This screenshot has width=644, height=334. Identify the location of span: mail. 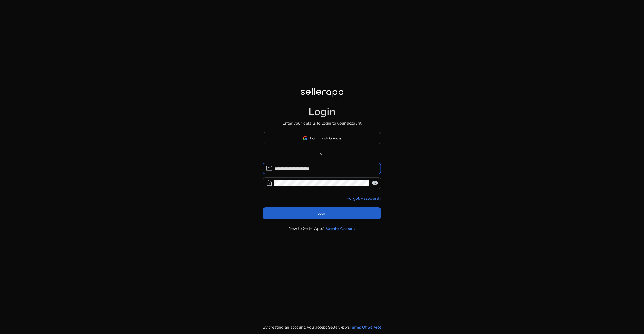
(270, 168).